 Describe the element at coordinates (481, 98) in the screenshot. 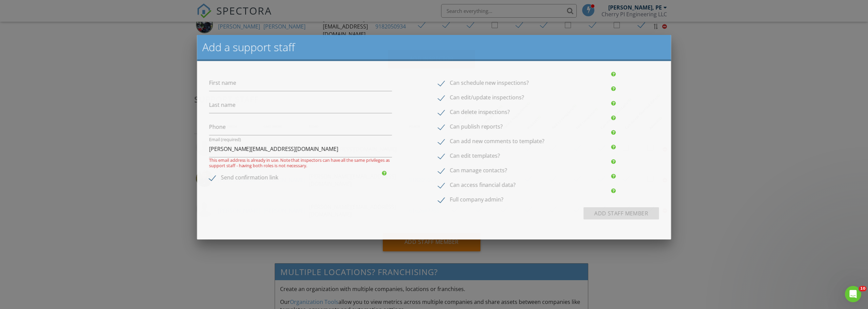

I see `label: Can edit/update inspections?` at that location.